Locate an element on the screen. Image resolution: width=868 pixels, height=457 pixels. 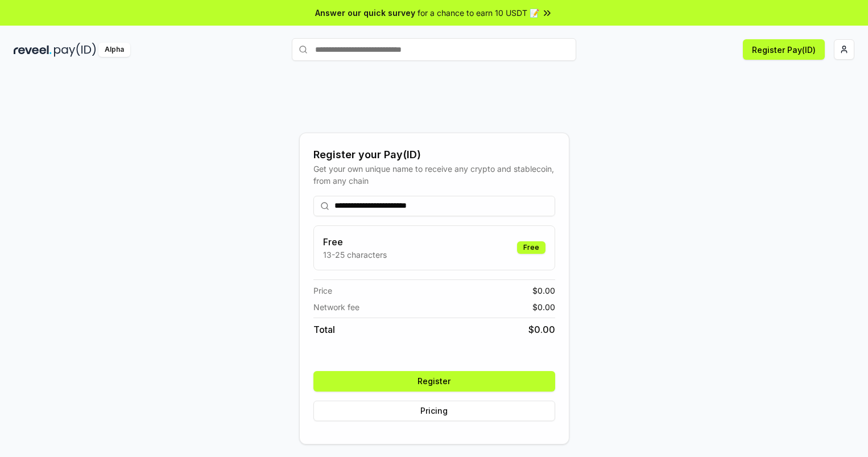
span: Total is located at coordinates (324, 329).